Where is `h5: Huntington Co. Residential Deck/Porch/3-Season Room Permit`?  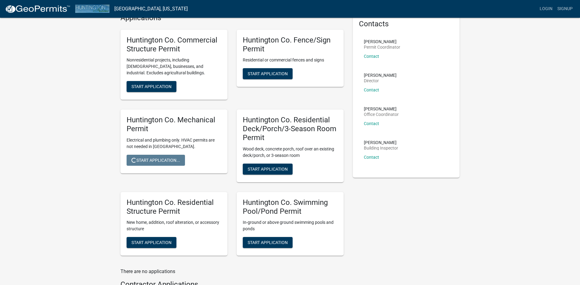
h5: Huntington Co. Residential Deck/Porch/3-Season Room Permit is located at coordinates (290, 129).